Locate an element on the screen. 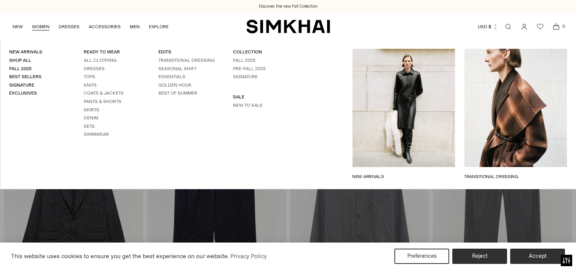  a: EXPLORE is located at coordinates (159, 27).